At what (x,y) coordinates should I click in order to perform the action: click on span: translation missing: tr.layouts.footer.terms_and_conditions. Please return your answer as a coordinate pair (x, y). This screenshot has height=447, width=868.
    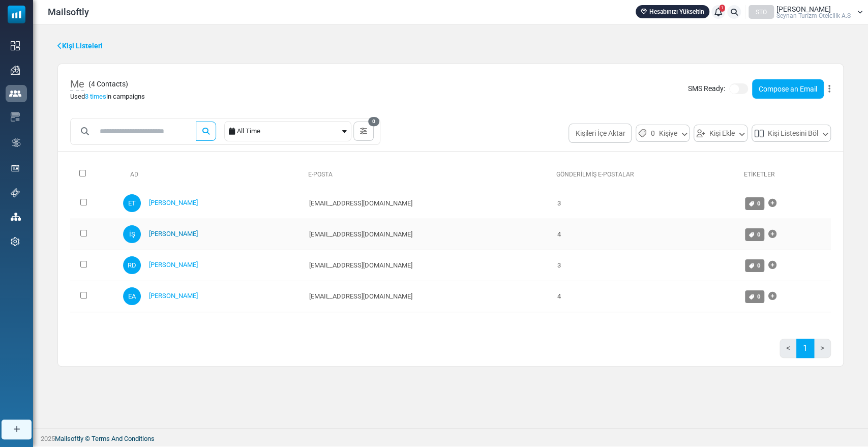
    Looking at the image, I should click on (123, 438).